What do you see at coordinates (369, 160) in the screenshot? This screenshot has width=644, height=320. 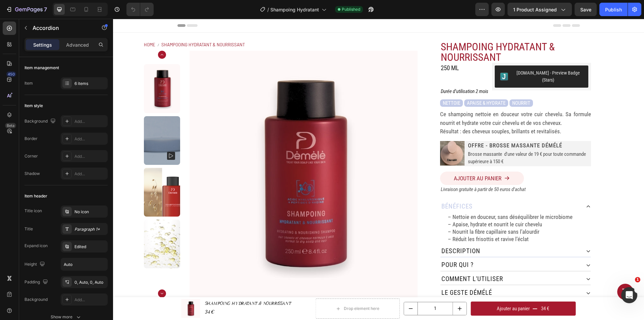 I see `button: Ajouter au panier` at bounding box center [369, 160].